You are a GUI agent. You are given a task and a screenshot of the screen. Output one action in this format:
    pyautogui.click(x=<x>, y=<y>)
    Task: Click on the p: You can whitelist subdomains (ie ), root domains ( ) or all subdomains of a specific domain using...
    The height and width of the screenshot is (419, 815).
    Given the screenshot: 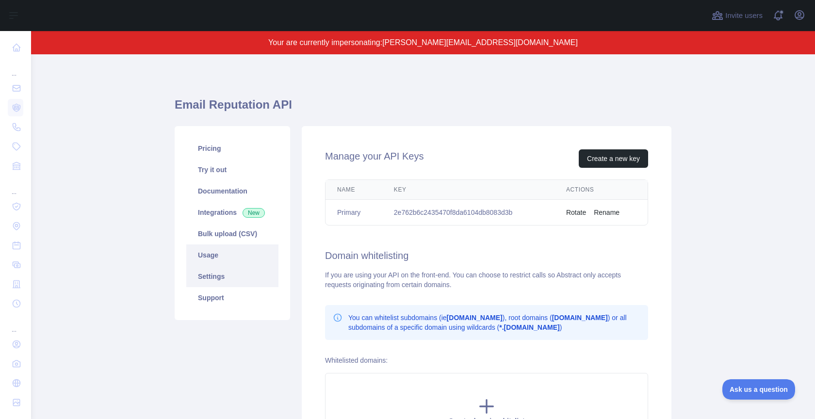 What is the action you would take?
    pyautogui.click(x=494, y=322)
    